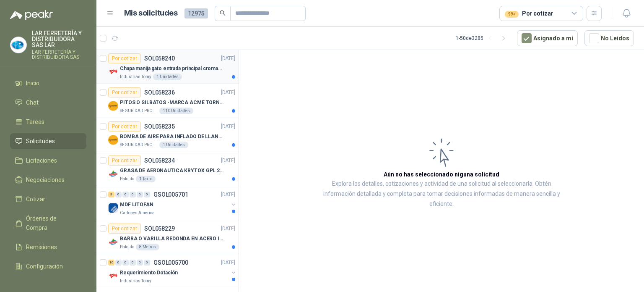 Image resolution: width=644 pixels, height=292 pixels. I want to click on h3: Aún no has seleccionado niguna solicitud, so click(442, 174).